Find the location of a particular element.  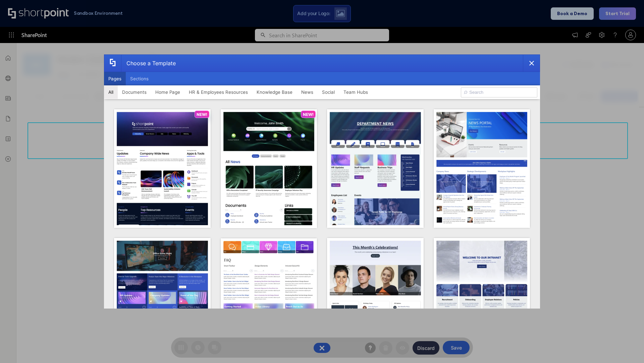

button: Knowledge Base is located at coordinates (274, 92).